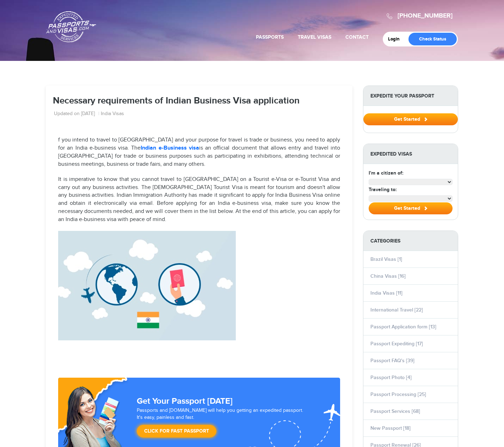  I want to click on a: Passport Photo [4], so click(391, 378).